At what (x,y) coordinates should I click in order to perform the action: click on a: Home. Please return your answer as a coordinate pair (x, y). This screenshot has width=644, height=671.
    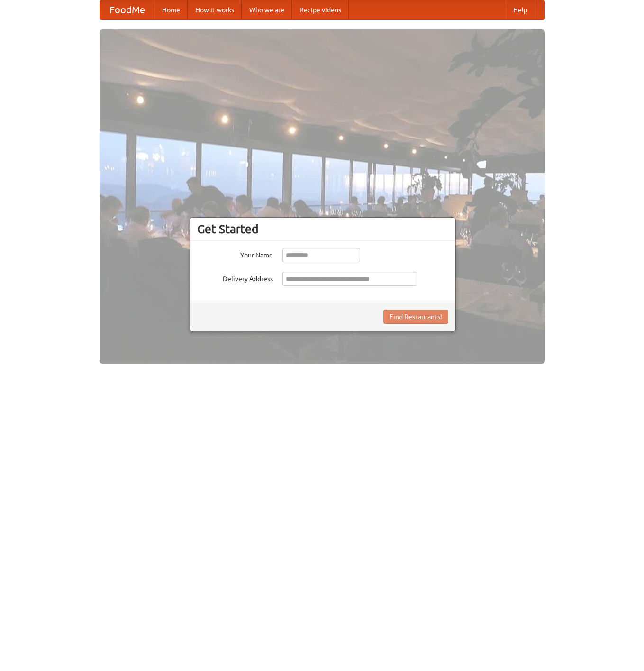
    Looking at the image, I should click on (171, 10).